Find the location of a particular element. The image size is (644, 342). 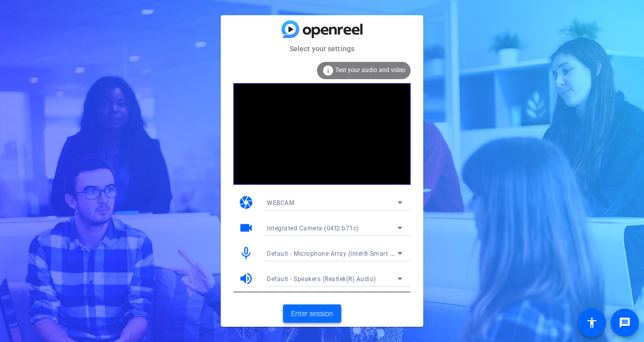

mat-icon: mic_none is located at coordinates (246, 253).